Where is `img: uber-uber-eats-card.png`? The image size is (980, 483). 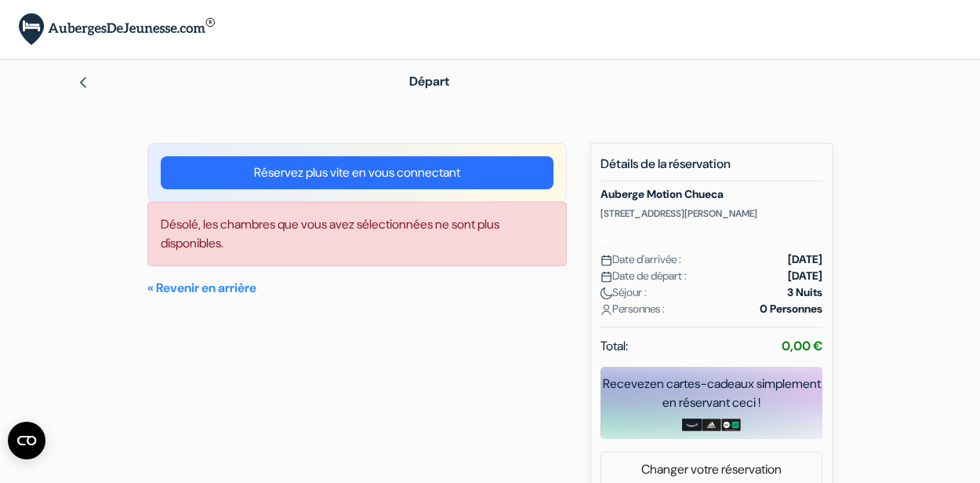
img: uber-uber-eats-card.png is located at coordinates (730, 424).